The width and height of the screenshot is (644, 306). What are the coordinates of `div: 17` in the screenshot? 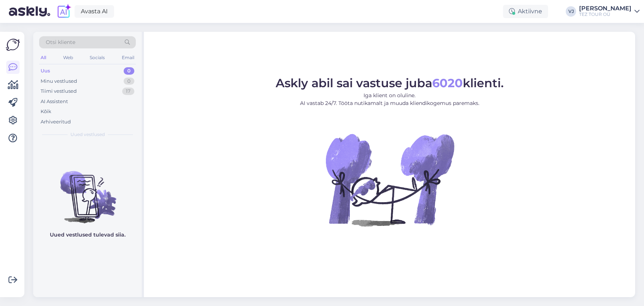 It's located at (128, 91).